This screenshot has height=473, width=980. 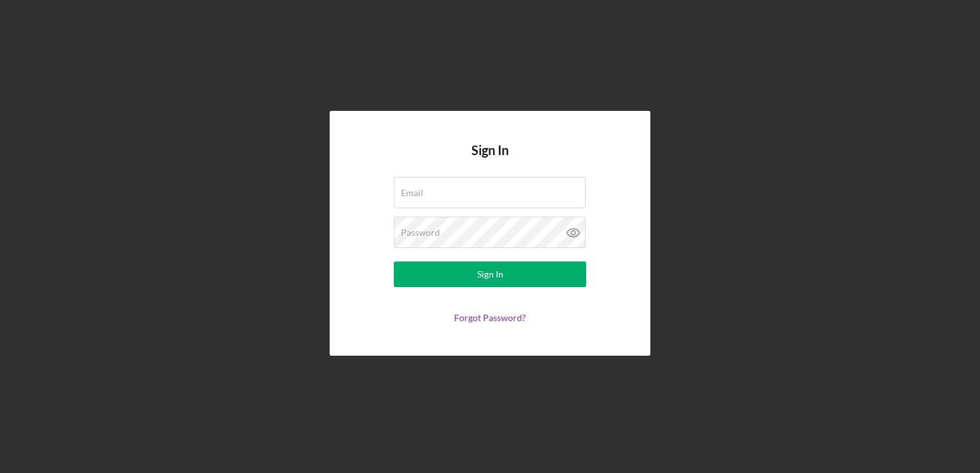 What do you see at coordinates (490, 275) in the screenshot?
I see `button: Sign In` at bounding box center [490, 275].